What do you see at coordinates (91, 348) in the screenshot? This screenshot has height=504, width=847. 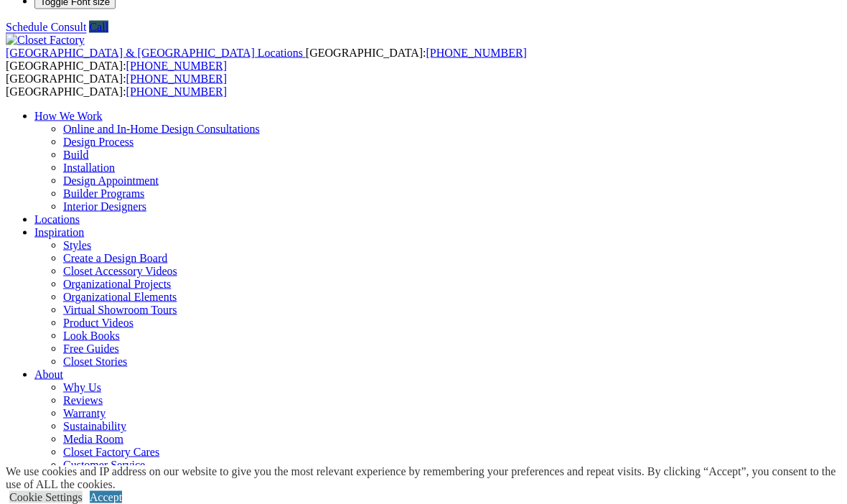 I see `a: Free Guides` at bounding box center [91, 348].